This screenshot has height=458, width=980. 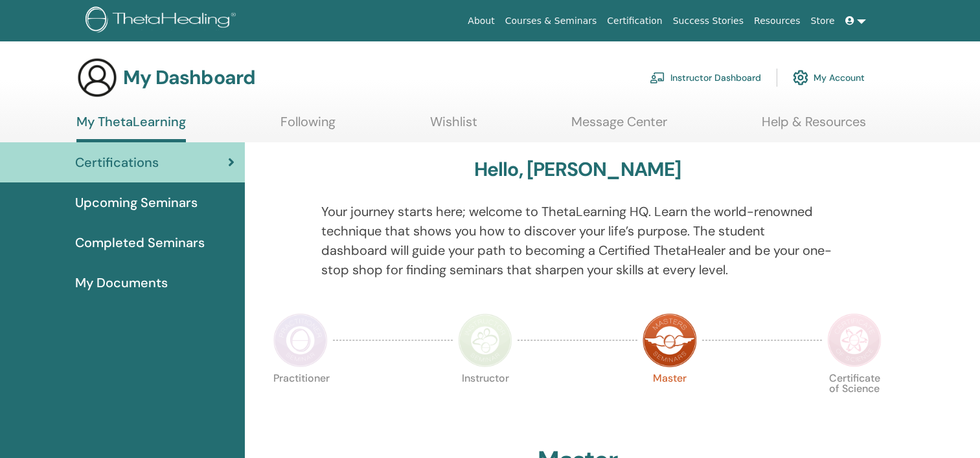 What do you see at coordinates (671, 401) in the screenshot?
I see `p: Master` at bounding box center [671, 401].